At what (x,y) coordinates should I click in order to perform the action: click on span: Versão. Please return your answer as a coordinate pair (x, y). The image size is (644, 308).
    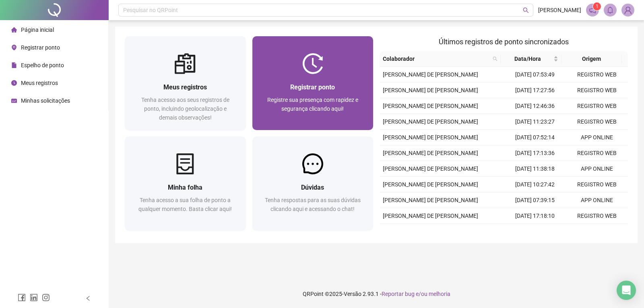
    Looking at the image, I should click on (352, 294).